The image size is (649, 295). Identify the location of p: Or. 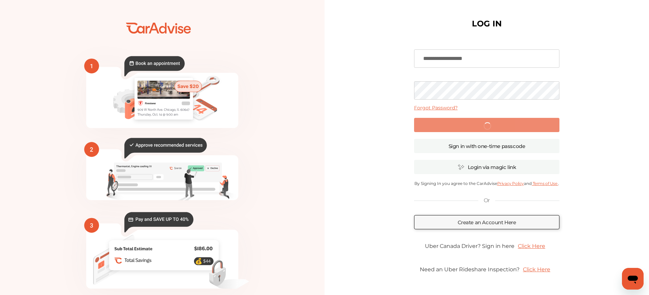
(487, 200).